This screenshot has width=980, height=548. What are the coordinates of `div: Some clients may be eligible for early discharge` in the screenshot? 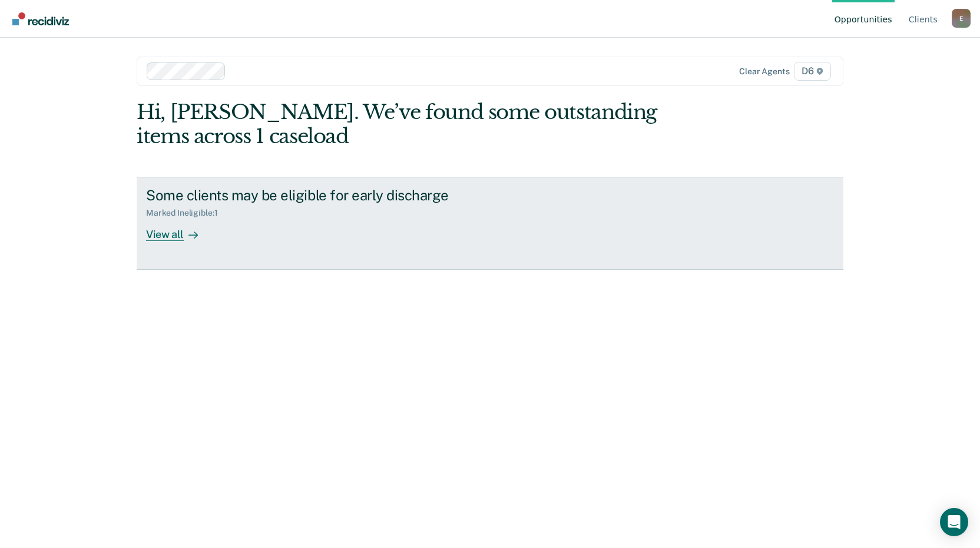 It's located at (353, 195).